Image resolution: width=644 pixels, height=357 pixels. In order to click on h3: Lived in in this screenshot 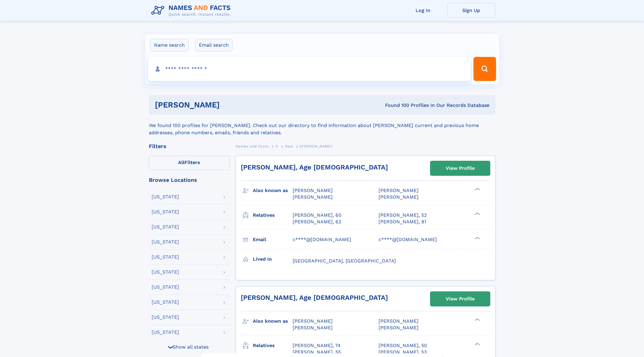, I will do `click(273, 259)`.